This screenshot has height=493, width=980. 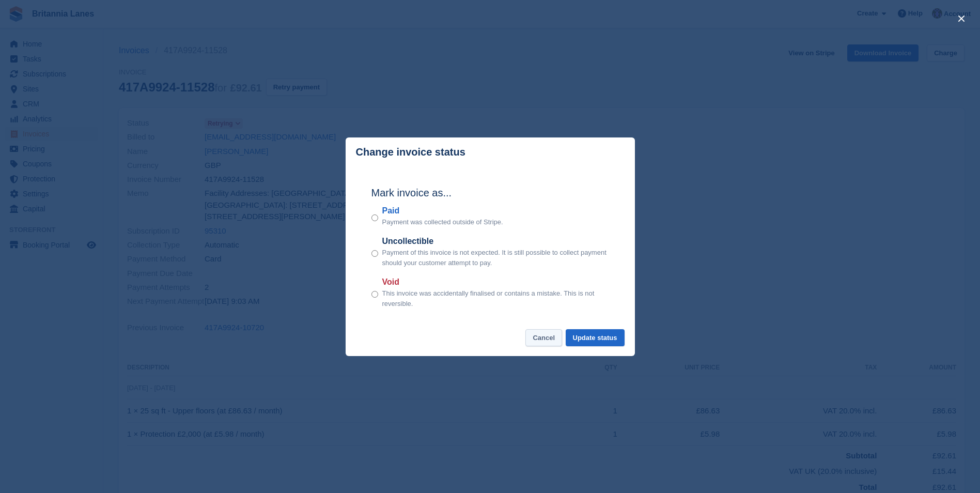 I want to click on h2: Mark invoice as..., so click(x=491, y=193).